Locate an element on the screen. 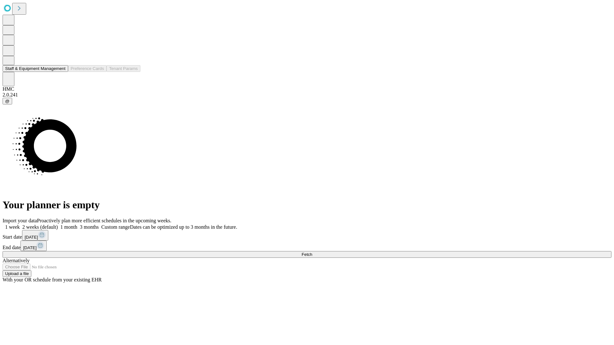 Image resolution: width=614 pixels, height=345 pixels. span: Import your data is located at coordinates (20, 221).